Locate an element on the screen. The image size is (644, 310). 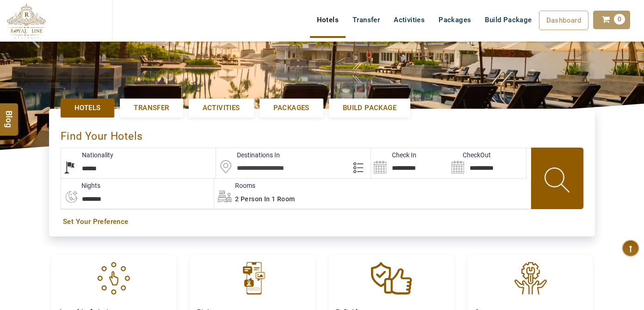
a: Set Your Preference is located at coordinates (322, 222).